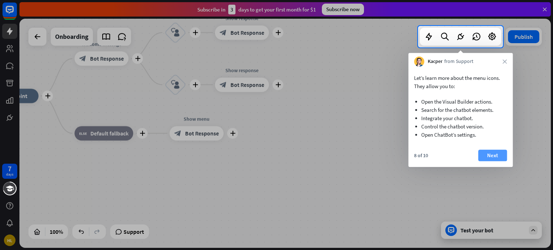  What do you see at coordinates (459, 62) in the screenshot?
I see `span: from Support` at bounding box center [459, 62].